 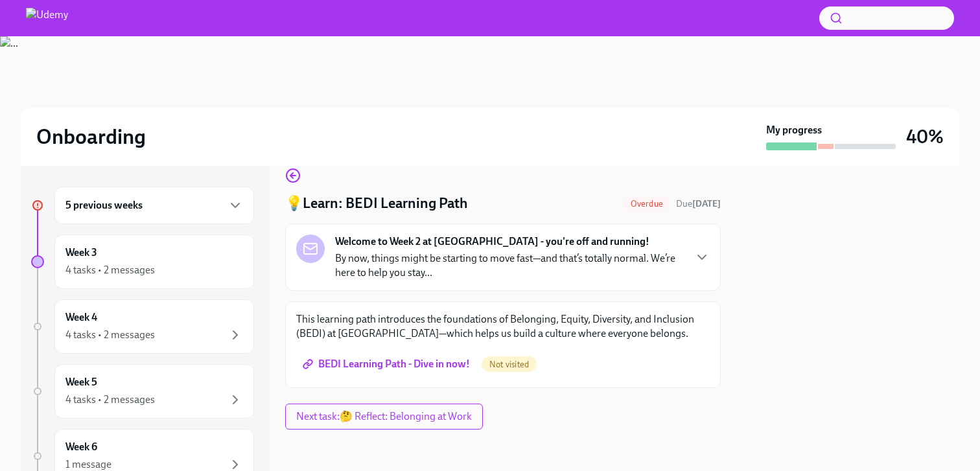 I want to click on span: September 6th, 2025 18:00, so click(x=698, y=204).